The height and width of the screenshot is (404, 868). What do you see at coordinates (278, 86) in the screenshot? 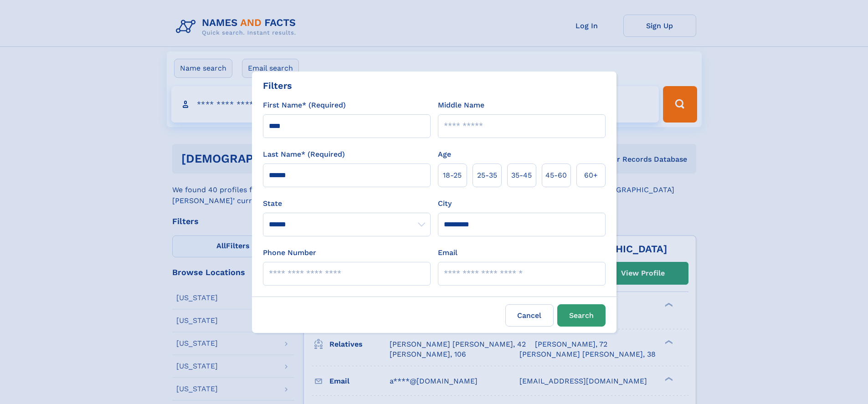
I see `div: Filters` at bounding box center [278, 86].